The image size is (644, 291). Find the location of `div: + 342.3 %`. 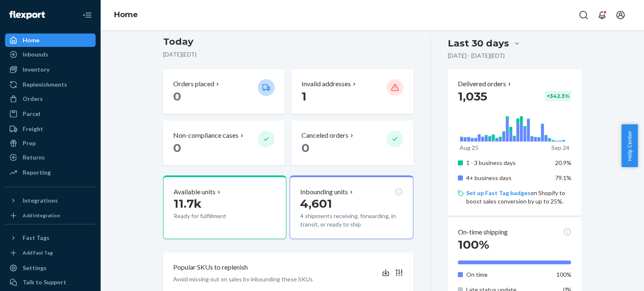

div: + 342.3 % is located at coordinates (559, 96).